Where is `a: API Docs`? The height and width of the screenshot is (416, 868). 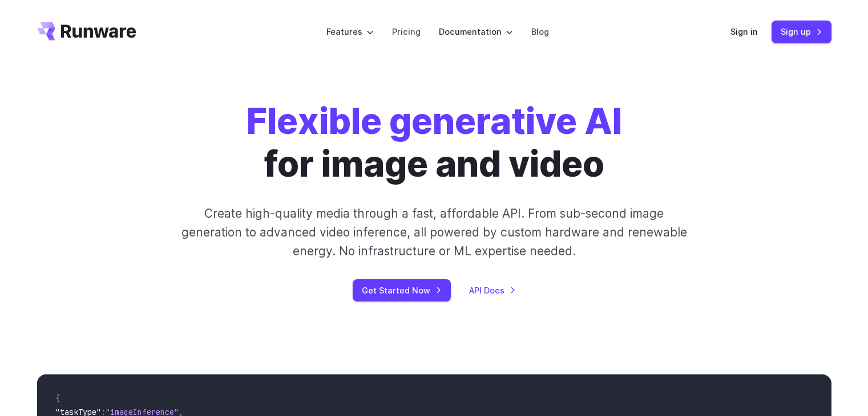
a: API Docs is located at coordinates (493, 290).